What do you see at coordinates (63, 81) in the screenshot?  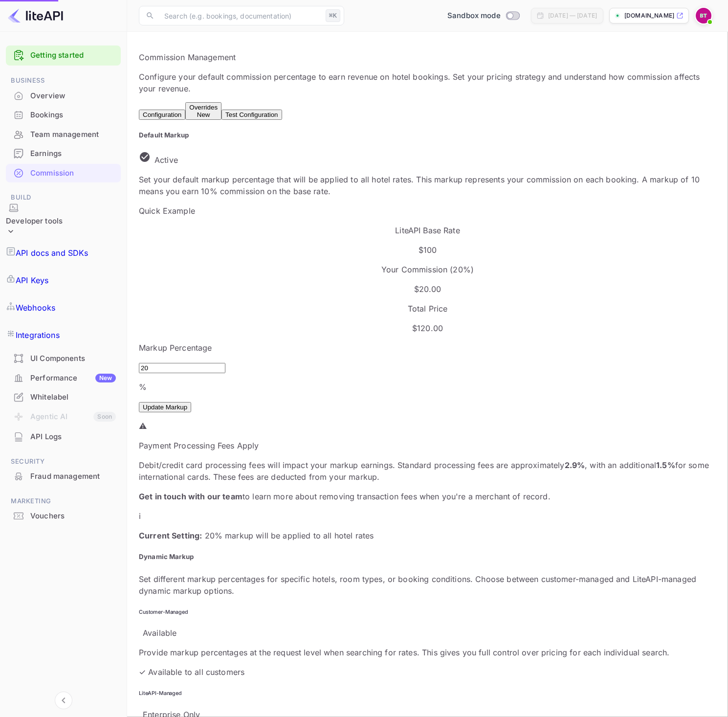 I see `span: Business` at bounding box center [63, 81].